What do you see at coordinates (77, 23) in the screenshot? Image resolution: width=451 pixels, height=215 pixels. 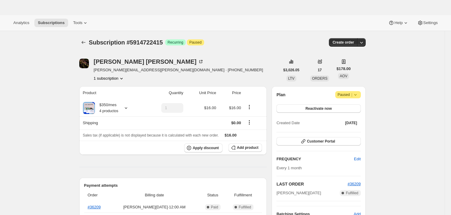 I see `span: Tools` at bounding box center [77, 23].